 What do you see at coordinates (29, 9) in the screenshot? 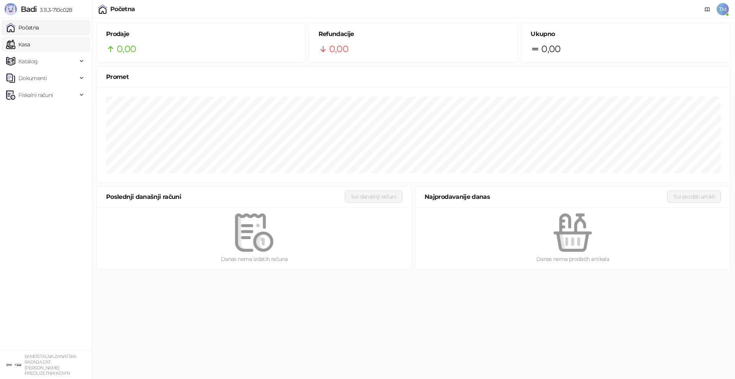
I see `span: Badi` at bounding box center [29, 9].